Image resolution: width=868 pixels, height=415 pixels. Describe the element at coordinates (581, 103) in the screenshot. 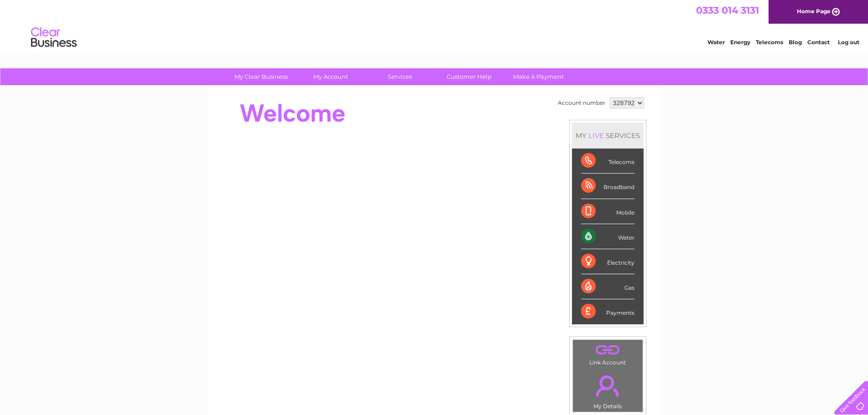

I see `td: Account number` at that location.